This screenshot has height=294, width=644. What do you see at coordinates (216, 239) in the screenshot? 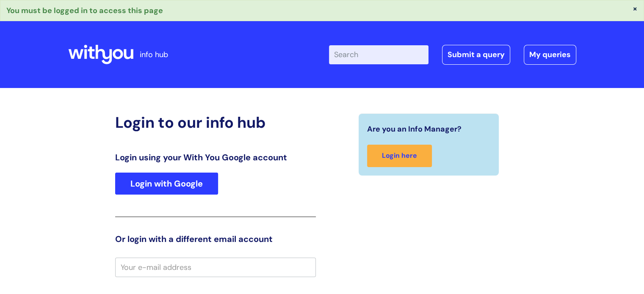
I see `h3: Or login with a different email account` at bounding box center [216, 239].